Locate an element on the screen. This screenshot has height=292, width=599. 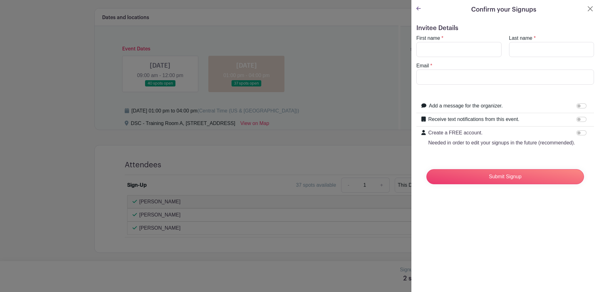
h5: Invitee Details is located at coordinates (505, 28).